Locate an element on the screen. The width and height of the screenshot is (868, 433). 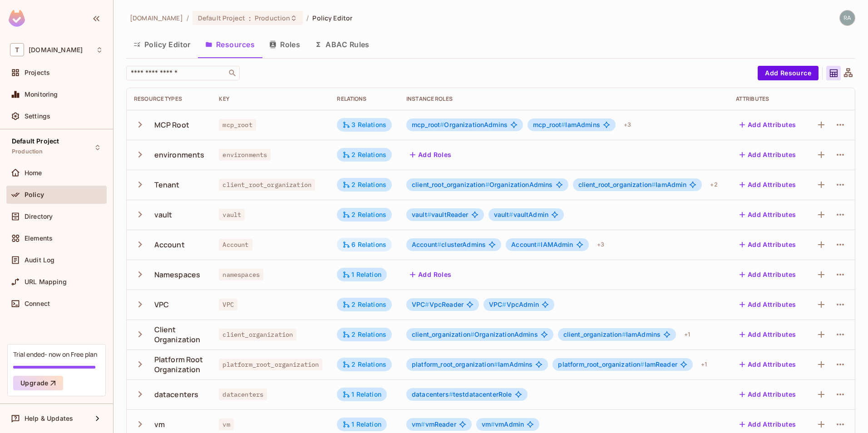
button: Roles is located at coordinates (285, 45).